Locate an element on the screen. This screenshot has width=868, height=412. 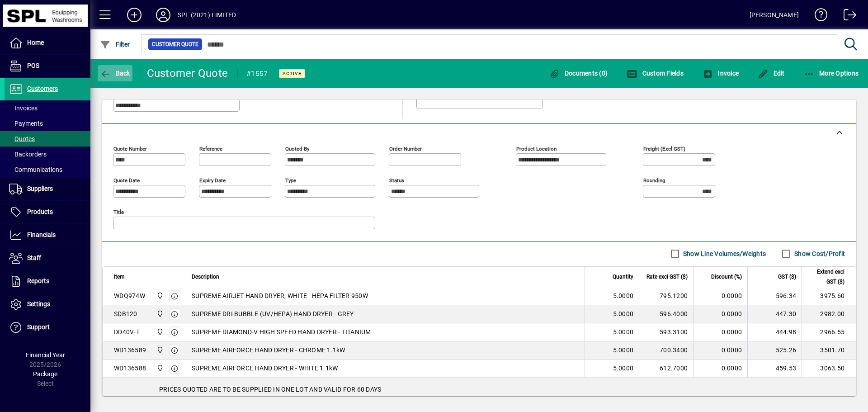
a: Home is located at coordinates (47, 43).